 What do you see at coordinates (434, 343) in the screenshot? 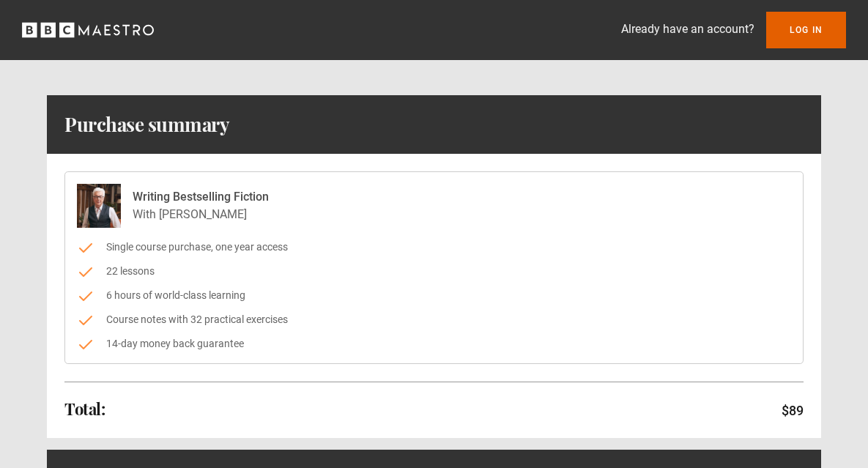
I see `li: 14-day money back guarantee` at bounding box center [434, 343].